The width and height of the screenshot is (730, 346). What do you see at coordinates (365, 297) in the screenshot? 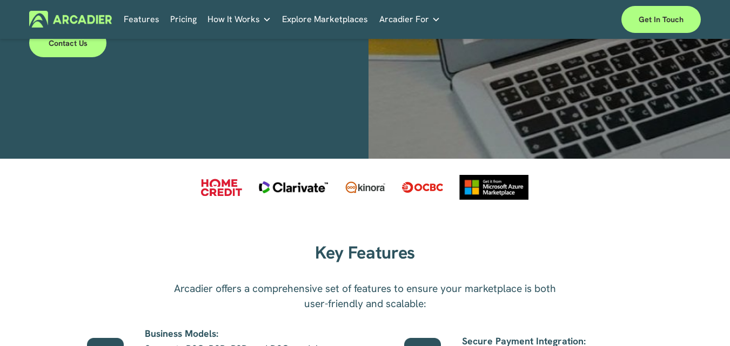
I see `p: Arcadier offers a comprehensive set of features to ensure your marketplace is both user-friendly ...` at bounding box center [365, 297].